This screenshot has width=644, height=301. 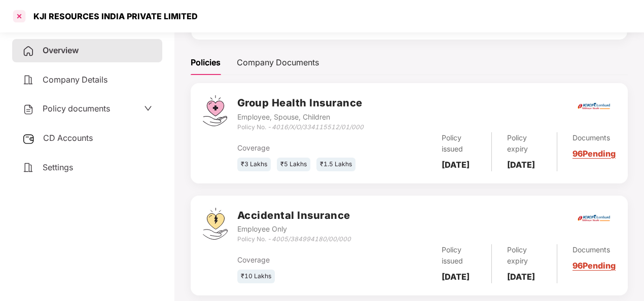 What do you see at coordinates (58, 167) in the screenshot?
I see `span: Settings` at bounding box center [58, 167].